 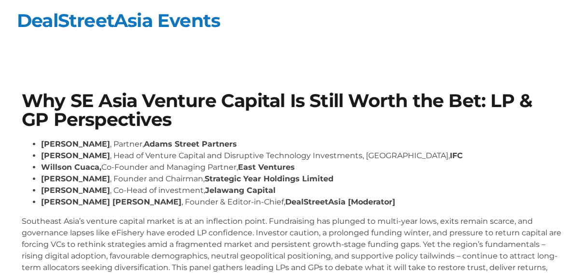 I want to click on strong: East Ventures, so click(x=266, y=167).